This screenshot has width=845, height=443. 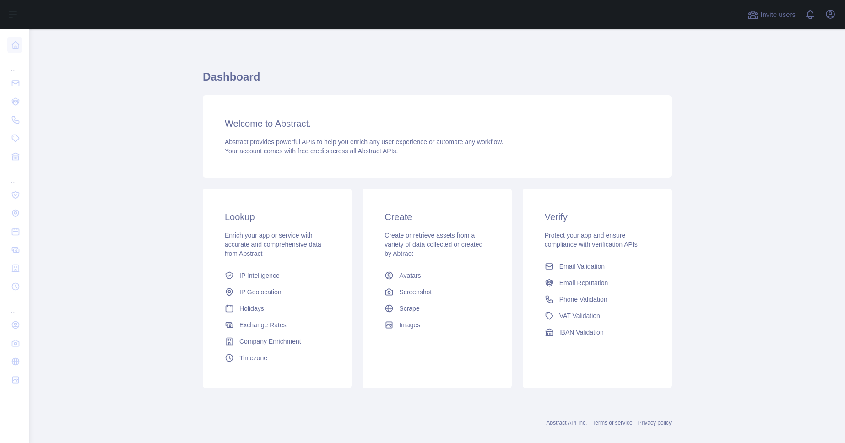 What do you see at coordinates (655, 423) in the screenshot?
I see `a: Privacy policy` at bounding box center [655, 423].